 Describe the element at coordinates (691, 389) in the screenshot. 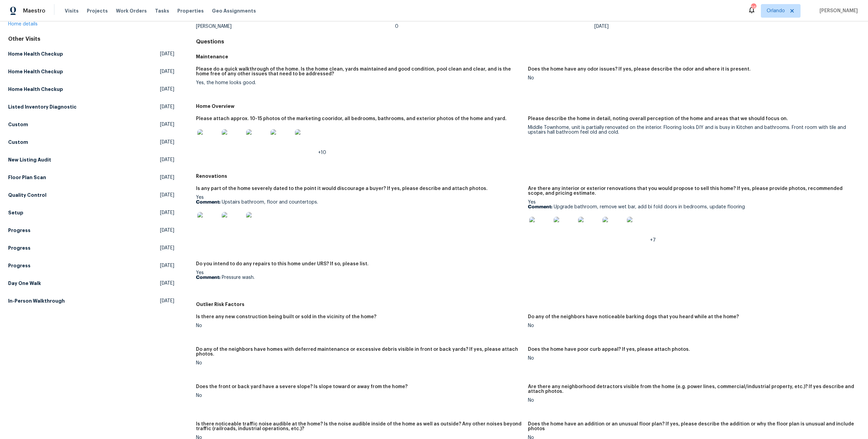

I see `h5: Are there any neighborhood detractors visible from the home (e.g. power lines, commercial/industr...` at that location.